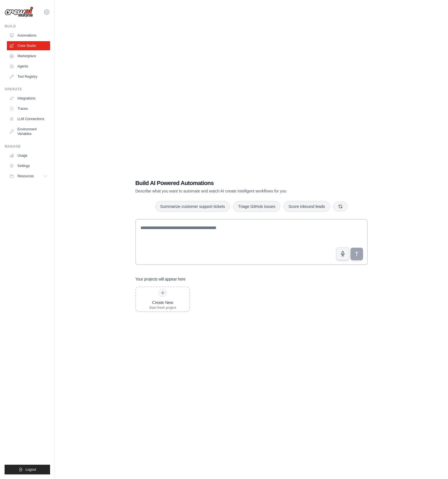 This screenshot has height=479, width=448. What do you see at coordinates (28, 36) in the screenshot?
I see `a: Automations` at bounding box center [28, 36].